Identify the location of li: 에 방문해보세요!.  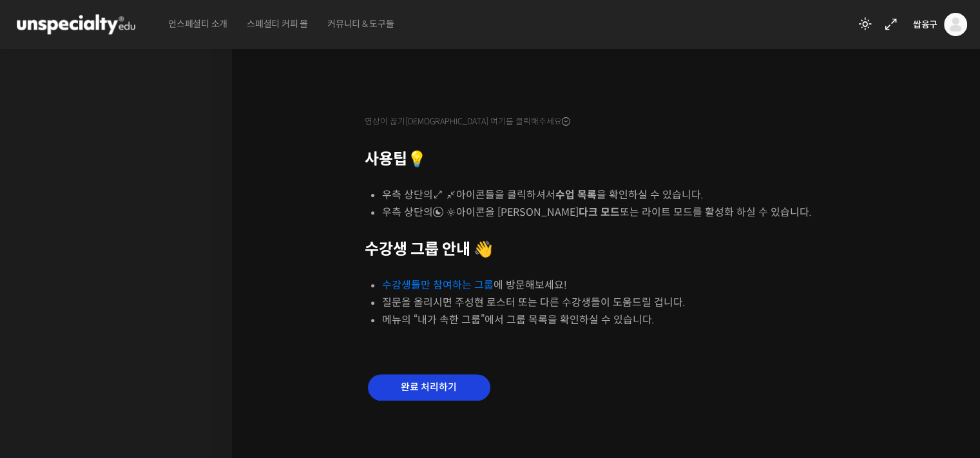
(618, 285).